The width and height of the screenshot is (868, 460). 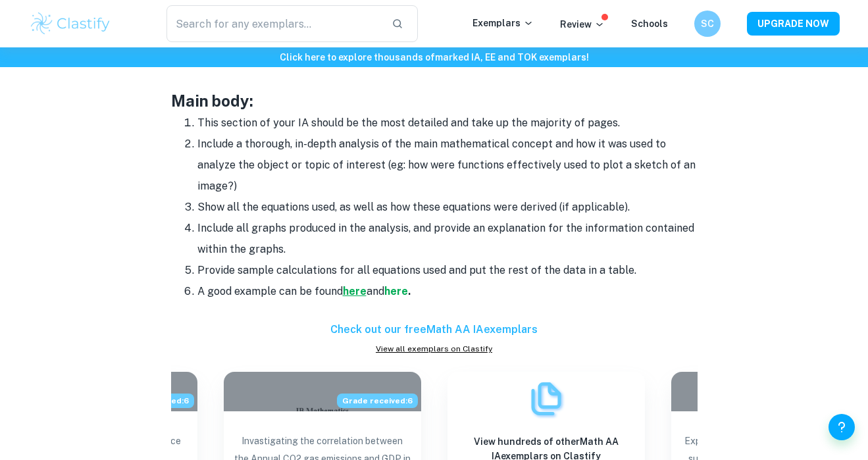 I want to click on li: A good example can be found and, so click(x=447, y=291).